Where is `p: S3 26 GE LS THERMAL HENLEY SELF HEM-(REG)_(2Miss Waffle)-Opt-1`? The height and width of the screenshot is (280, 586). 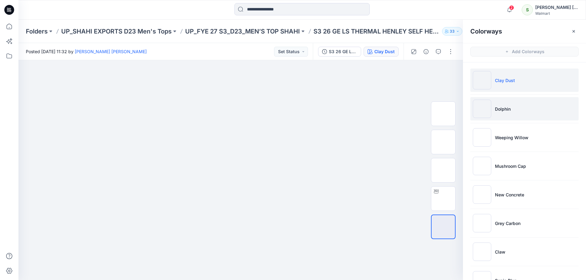
p: S3 26 GE LS THERMAL HENLEY SELF HEM-(REG)_(2Miss Waffle)-Opt-1 is located at coordinates (376, 31).